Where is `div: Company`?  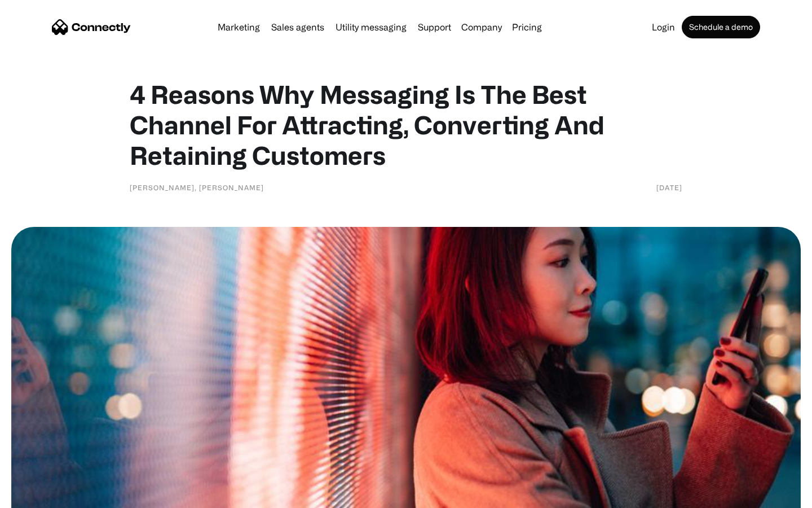 div: Company is located at coordinates (482, 27).